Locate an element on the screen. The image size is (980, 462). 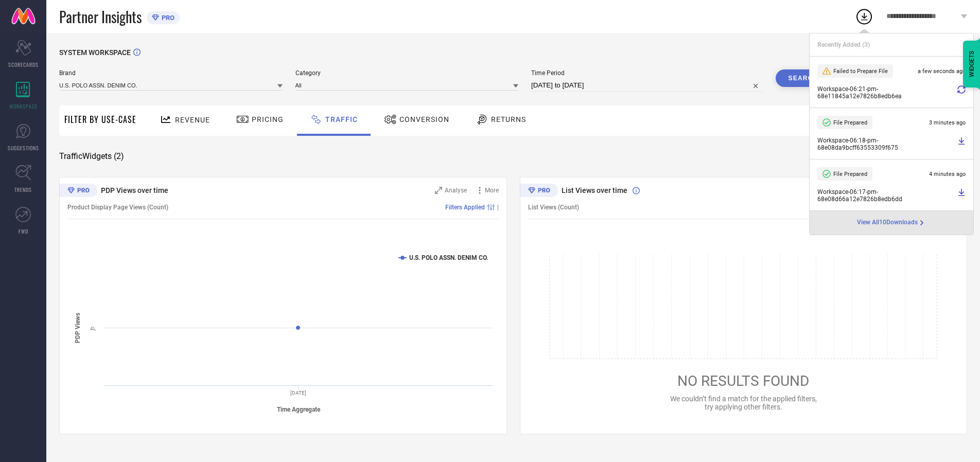
span: Analyse is located at coordinates (455, 190).